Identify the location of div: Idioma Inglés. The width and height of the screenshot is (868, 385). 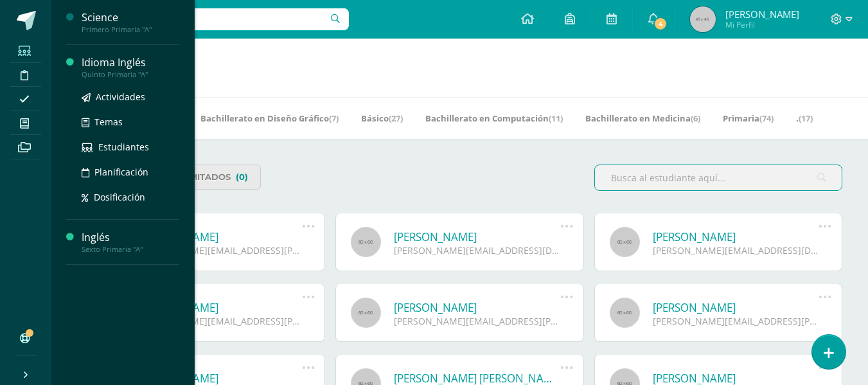
(131, 62).